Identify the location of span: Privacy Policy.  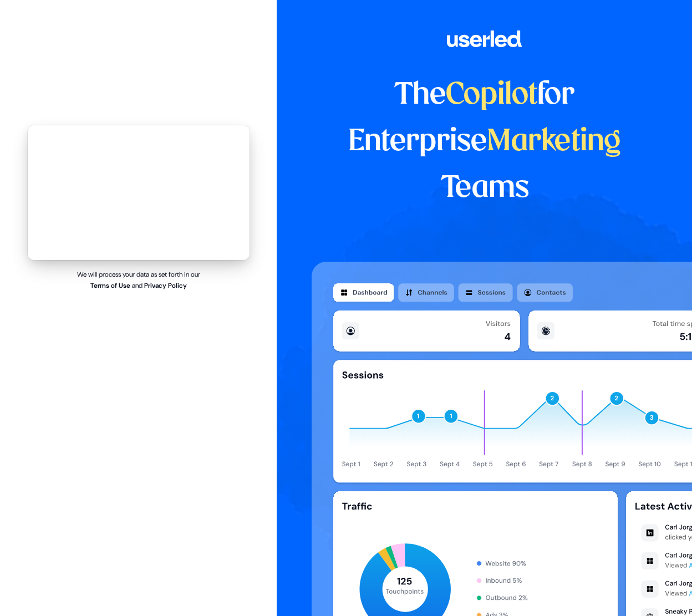
(165, 285).